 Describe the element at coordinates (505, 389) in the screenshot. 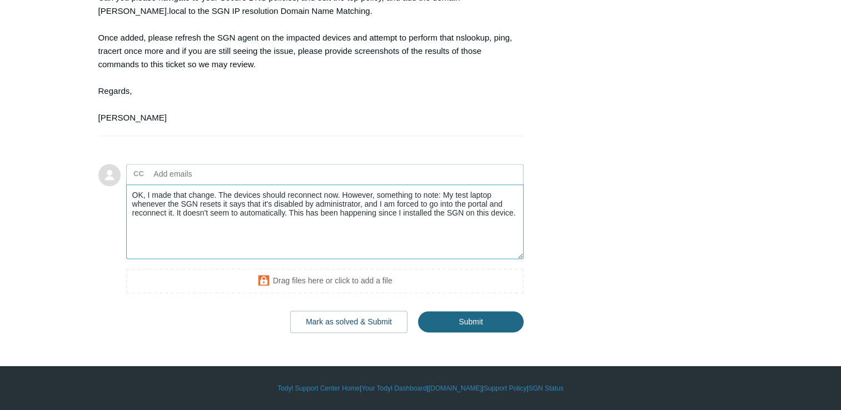

I see `a: Support Policy` at that location.